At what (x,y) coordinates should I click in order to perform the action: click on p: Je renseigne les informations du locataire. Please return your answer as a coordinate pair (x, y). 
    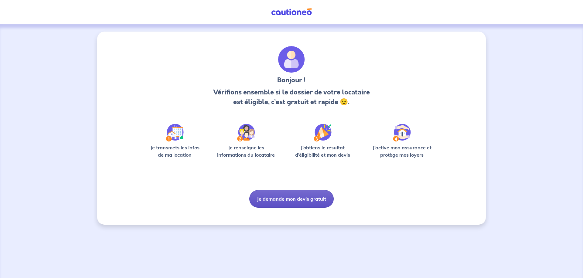
    Looking at the image, I should click on (246, 151).